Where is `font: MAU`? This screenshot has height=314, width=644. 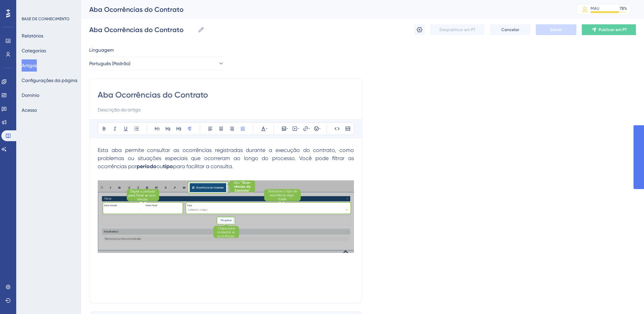 font: MAU is located at coordinates (595, 8).